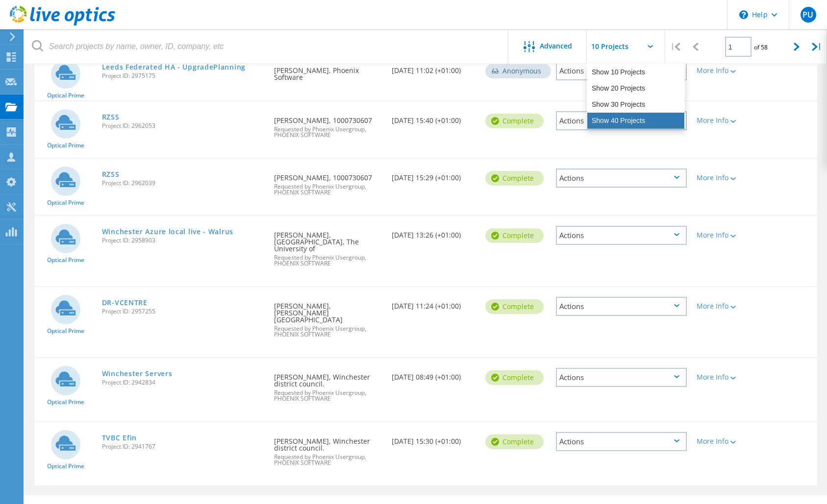 The image size is (827, 504). What do you see at coordinates (137, 374) in the screenshot?
I see `a: Winchester Servers` at bounding box center [137, 374].